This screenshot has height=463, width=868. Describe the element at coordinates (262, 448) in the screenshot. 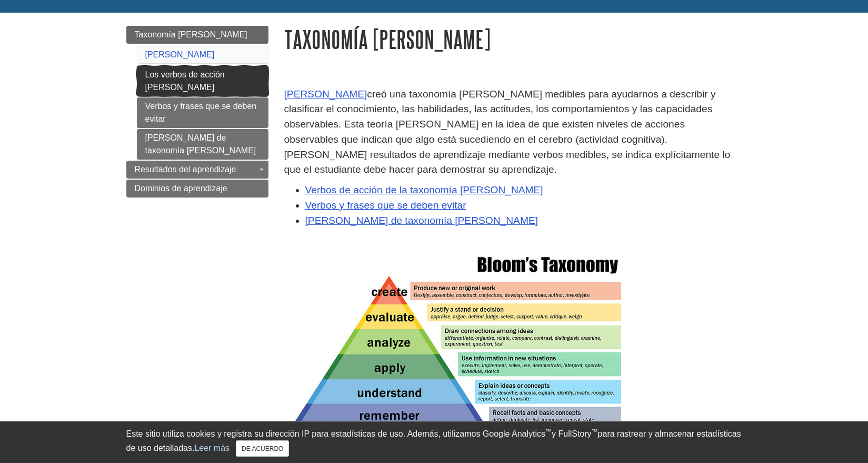

I see `font: DE ACUERDO` at that location.